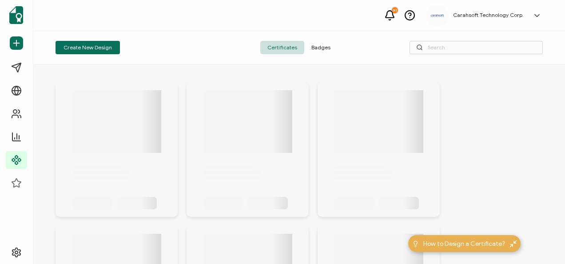 The height and width of the screenshot is (264, 565). I want to click on img: a9ee5910-6a38-4b3f-8289-cffb42fa798b.svg, so click(438, 16).